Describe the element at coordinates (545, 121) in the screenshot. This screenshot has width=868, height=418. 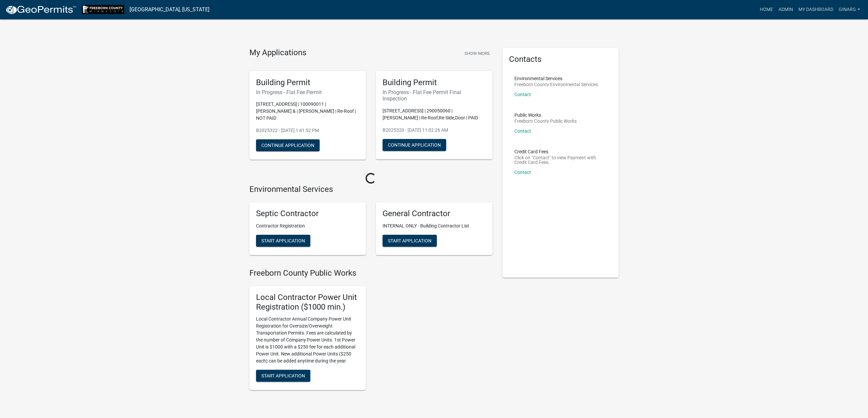
I see `p: Freeborn County Public Works` at that location.